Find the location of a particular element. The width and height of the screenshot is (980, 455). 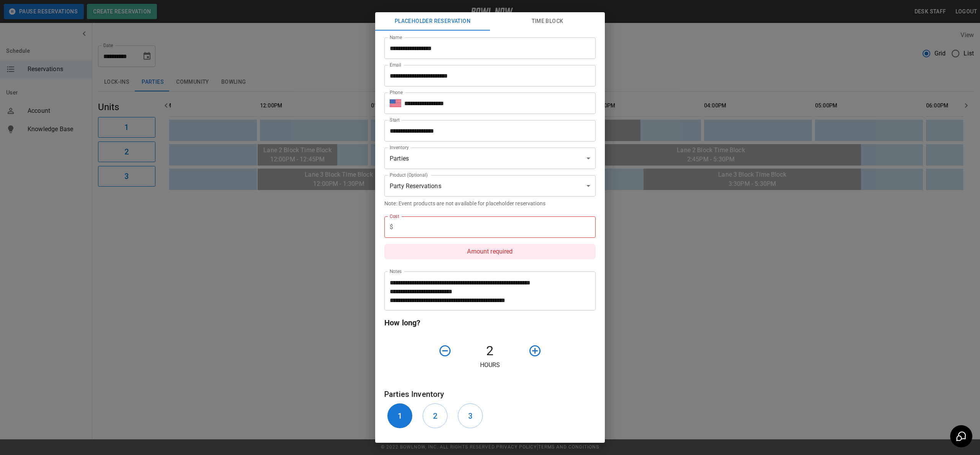

button: 1 is located at coordinates (400, 416).